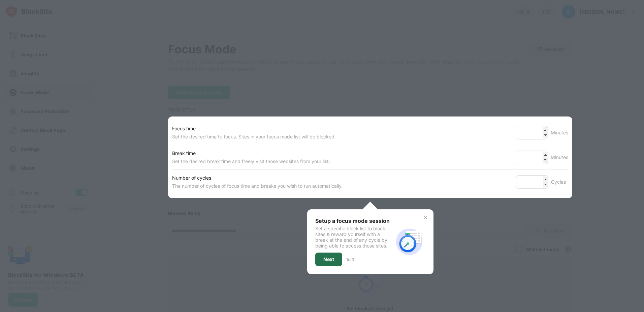 The image size is (644, 312). What do you see at coordinates (254, 137) in the screenshot?
I see `div: Set the desired time to focus. Sites in your focus mode list will be blocked.` at bounding box center [254, 137].